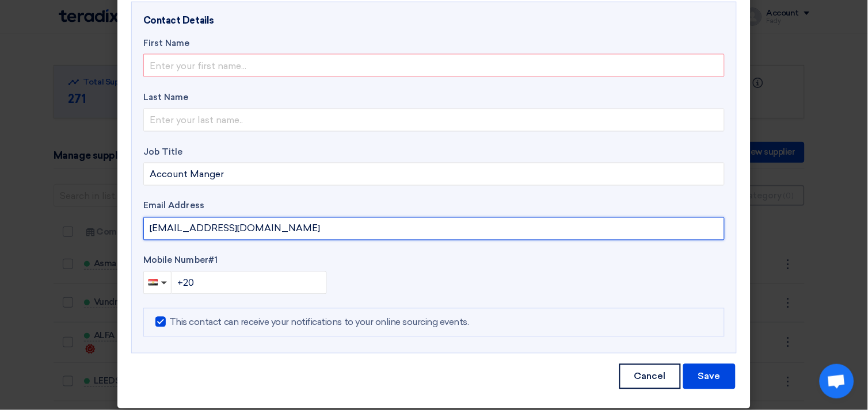 This screenshot has width=868, height=410. What do you see at coordinates (434, 229) in the screenshot?
I see `input: Enter the email address...` at bounding box center [434, 229].